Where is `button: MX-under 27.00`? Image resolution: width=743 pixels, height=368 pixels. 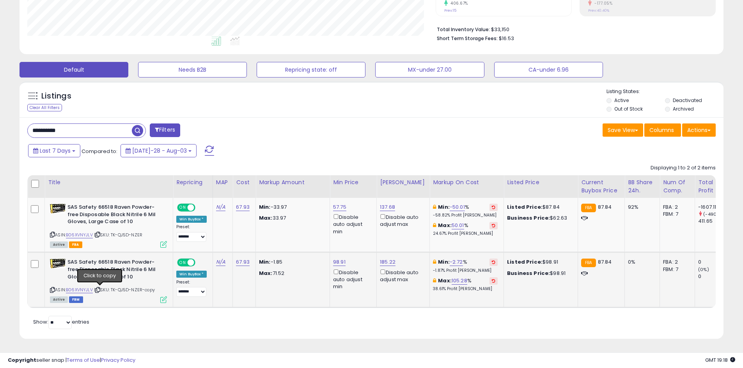
button: MX-under 27.00 is located at coordinates (429, 70).